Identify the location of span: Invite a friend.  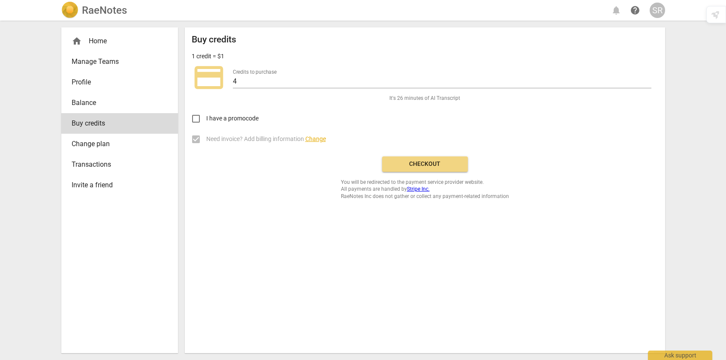
(116, 185).